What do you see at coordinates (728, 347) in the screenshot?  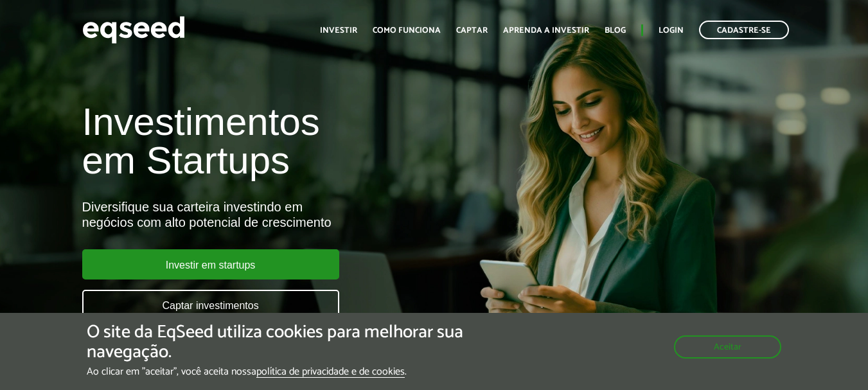 I see `button: Aceitar` at bounding box center [728, 347].